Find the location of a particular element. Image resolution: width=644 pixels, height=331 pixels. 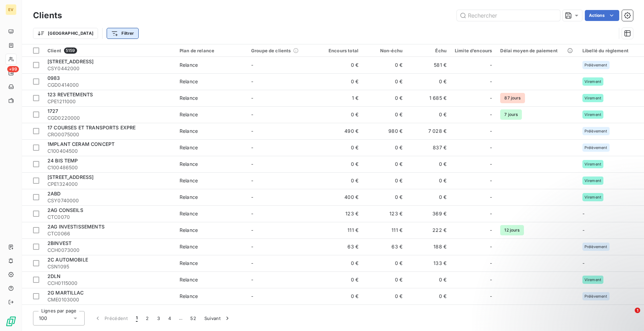

button: Filtrer is located at coordinates (122, 33).